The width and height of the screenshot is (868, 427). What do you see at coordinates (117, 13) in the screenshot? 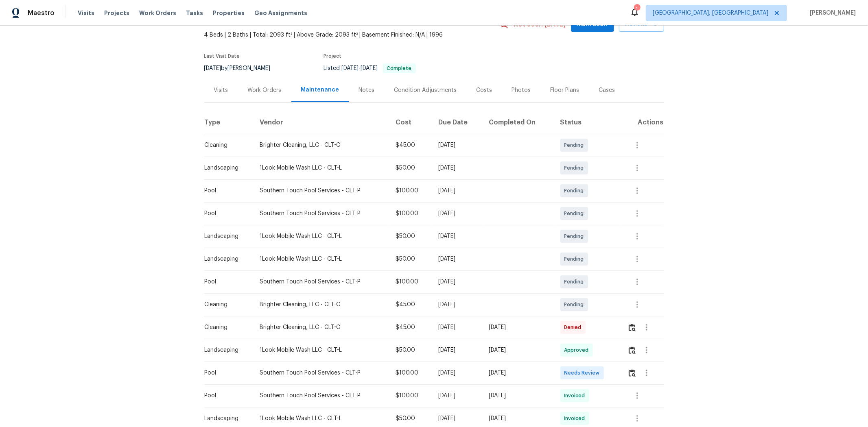
I see `span: Projects` at bounding box center [117, 13].